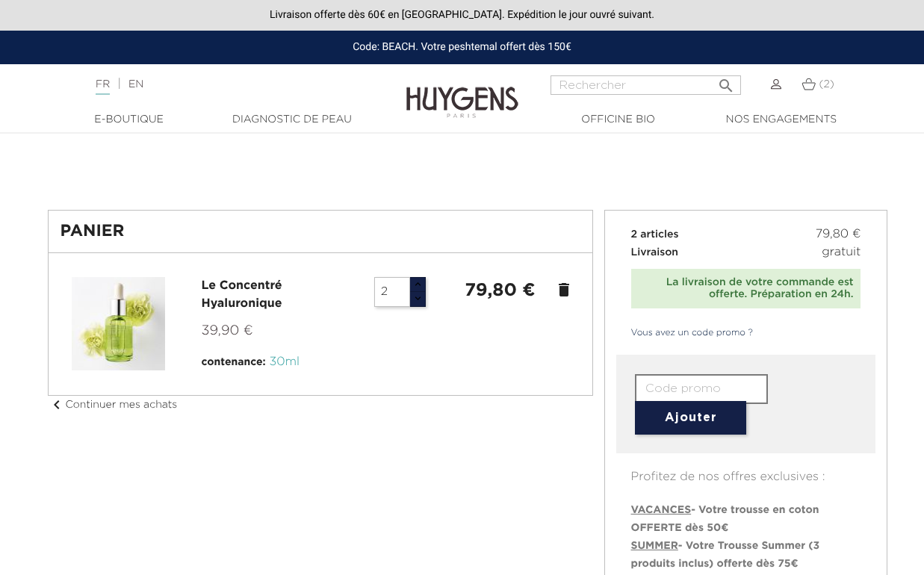  Describe the element at coordinates (655, 253) in the screenshot. I see `span: Livraison` at that location.